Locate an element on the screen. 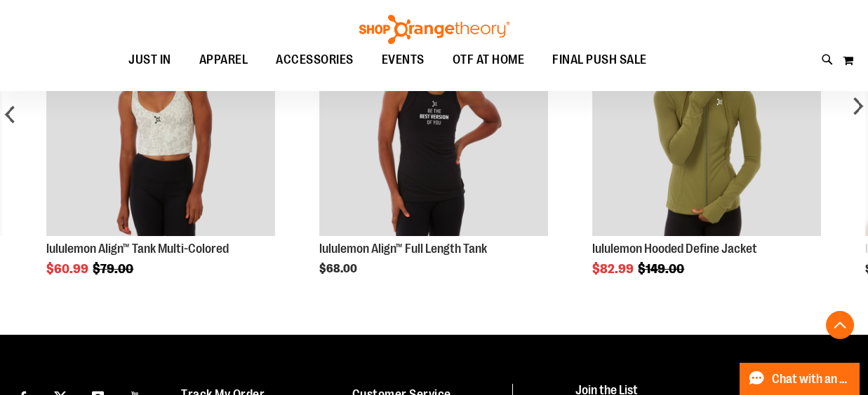 The image size is (868, 395). a: FINAL PUSH SALE is located at coordinates (599, 59).